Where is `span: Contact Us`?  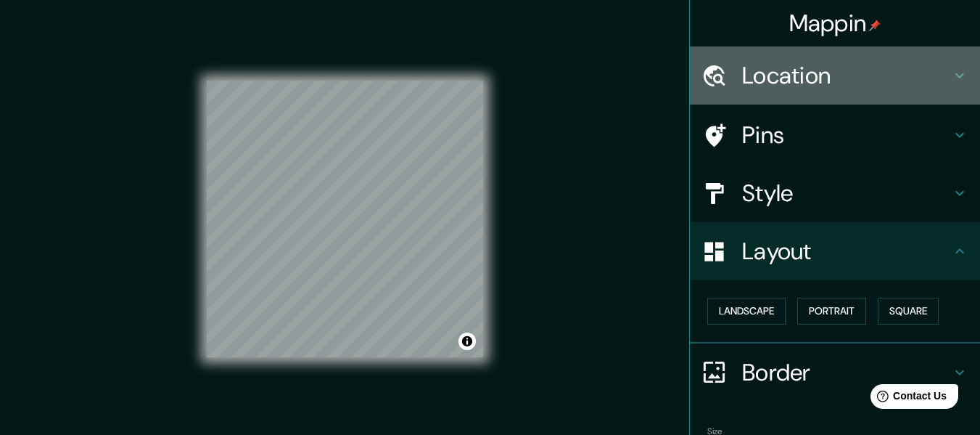
span: Contact Us is located at coordinates (69, 18).